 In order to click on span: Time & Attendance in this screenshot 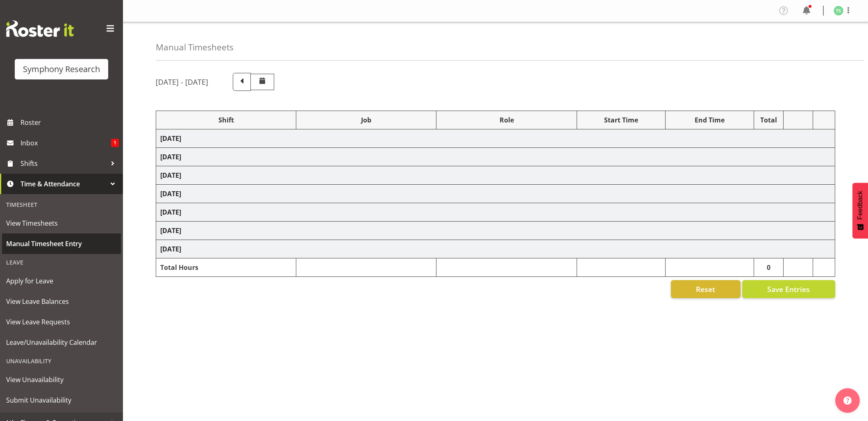, I will do `click(64, 184)`.